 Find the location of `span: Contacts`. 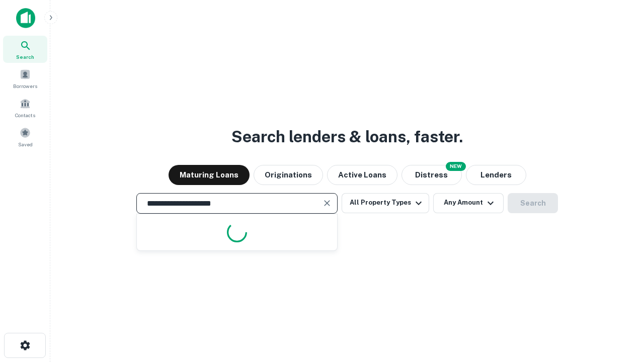

span: Contacts is located at coordinates (25, 115).